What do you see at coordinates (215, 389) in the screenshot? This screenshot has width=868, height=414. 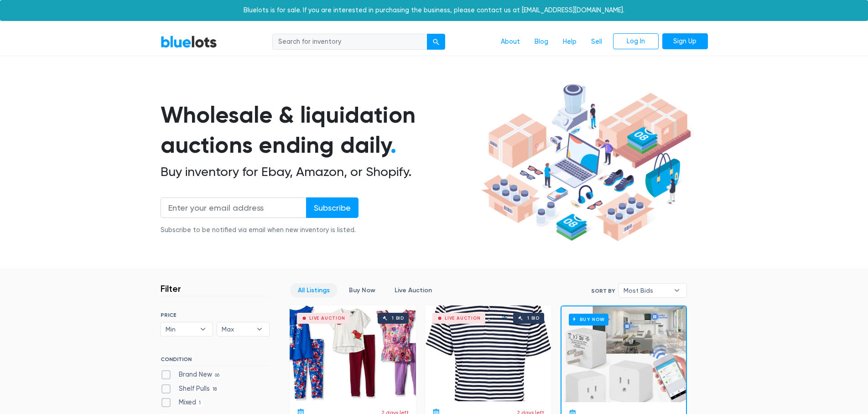 I see `span: 18` at bounding box center [215, 389].